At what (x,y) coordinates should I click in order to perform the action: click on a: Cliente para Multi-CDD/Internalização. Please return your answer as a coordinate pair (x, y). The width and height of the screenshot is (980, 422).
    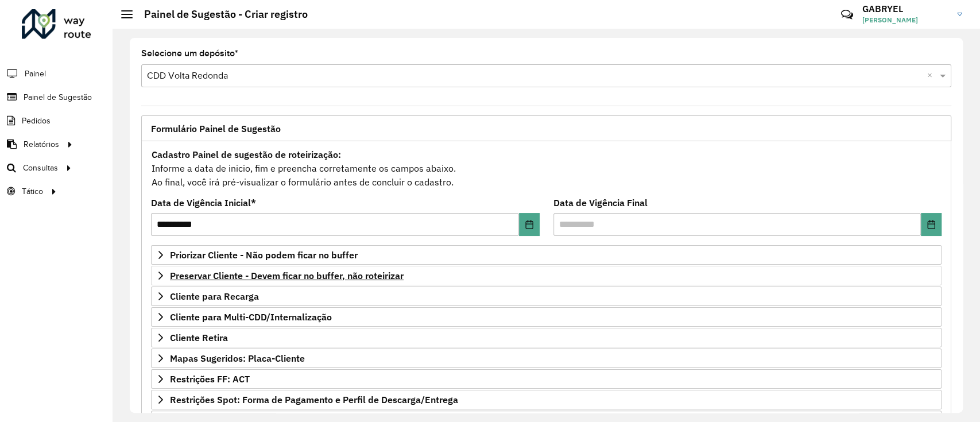
    Looking at the image, I should click on (546, 317).